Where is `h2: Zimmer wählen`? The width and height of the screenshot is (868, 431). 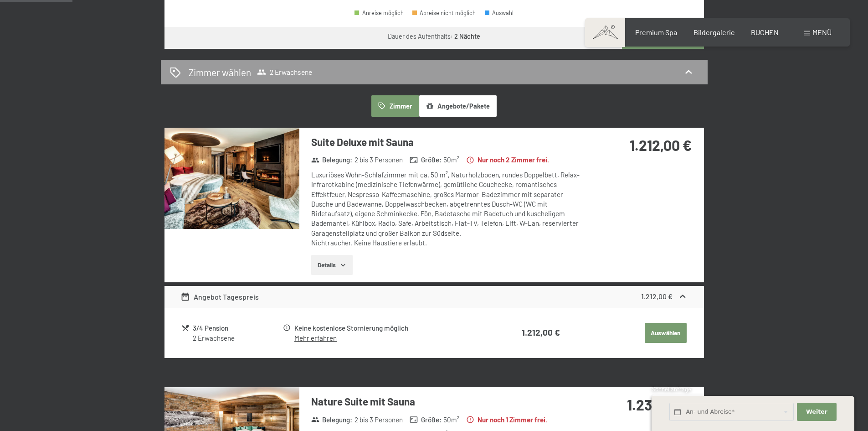 h2: Zimmer wählen is located at coordinates (219, 72).